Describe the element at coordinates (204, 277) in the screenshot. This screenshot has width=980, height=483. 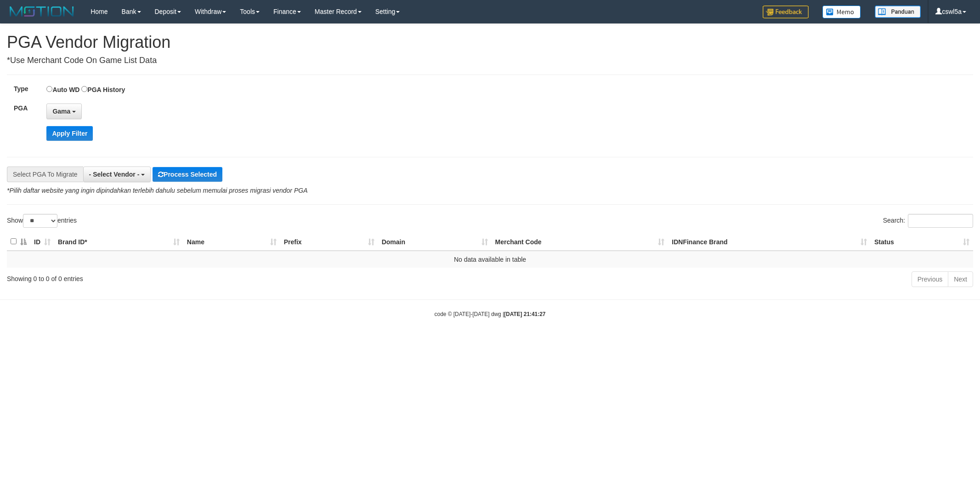
I see `div: Showing 0 to 0 of 0 entries` at that location.